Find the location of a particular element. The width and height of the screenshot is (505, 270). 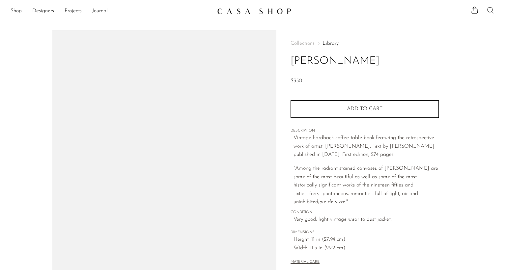

span: Width: 11.5 in (29.21cm) is located at coordinates (366, 249).